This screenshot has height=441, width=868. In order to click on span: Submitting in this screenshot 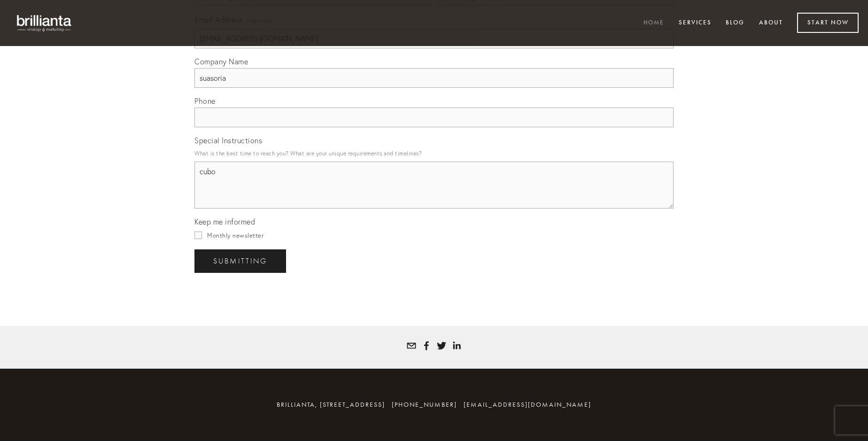, I will do `click(240, 261)`.